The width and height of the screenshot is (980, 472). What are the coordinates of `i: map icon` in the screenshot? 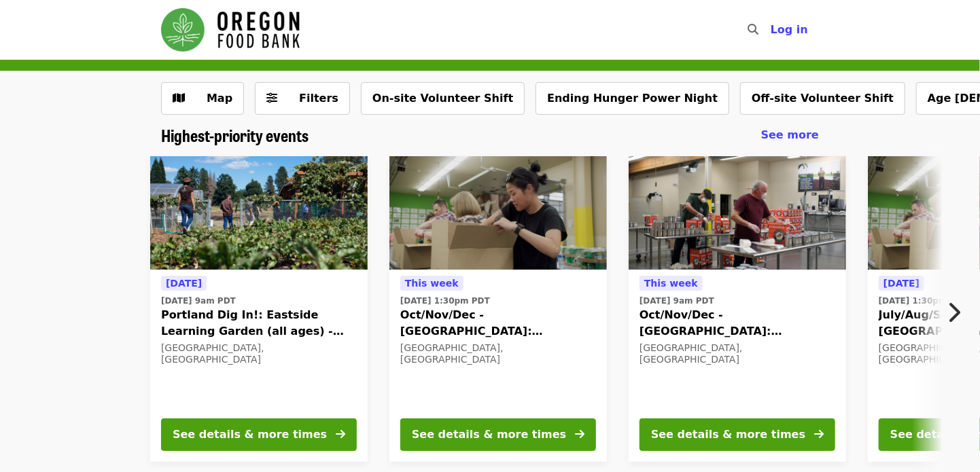 It's located at (179, 98).